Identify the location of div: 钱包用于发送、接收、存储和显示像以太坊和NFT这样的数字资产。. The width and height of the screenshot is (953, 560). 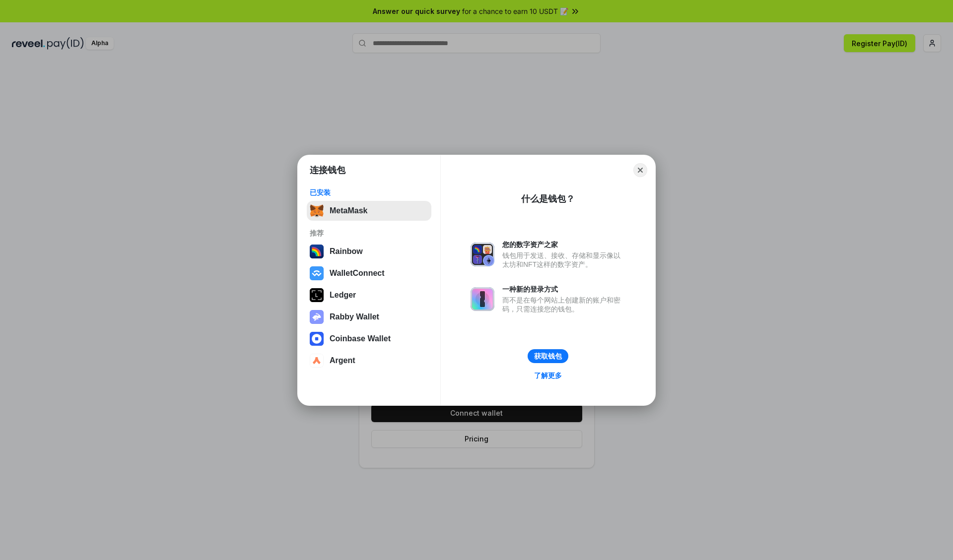
(564, 260).